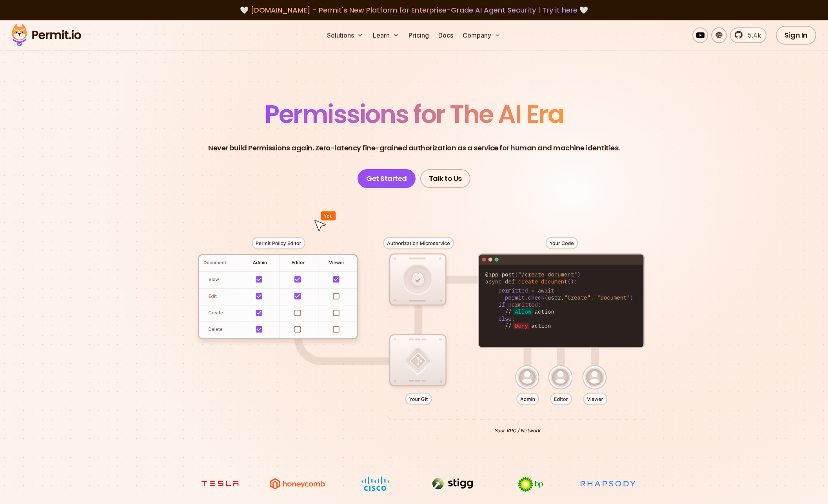 The height and width of the screenshot is (504, 828). I want to click on img: Cisco, so click(375, 484).